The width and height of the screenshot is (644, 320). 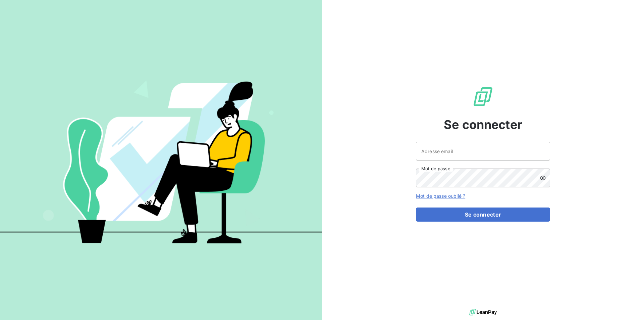 What do you see at coordinates (441, 196) in the screenshot?
I see `a: Mot de passe oublié ?` at bounding box center [441, 196].